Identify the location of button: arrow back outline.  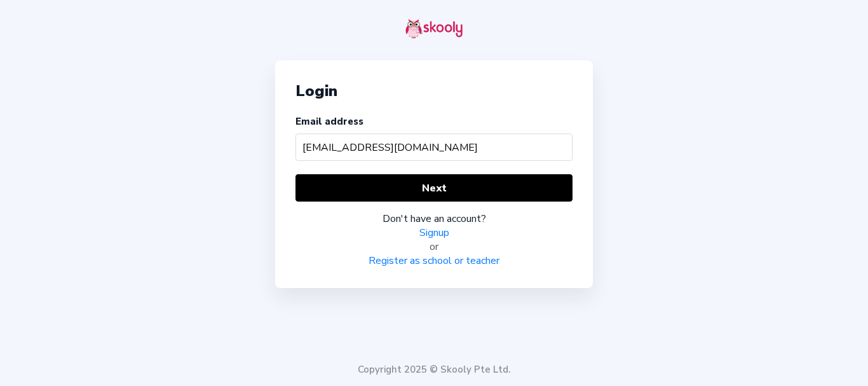
(282, 30).